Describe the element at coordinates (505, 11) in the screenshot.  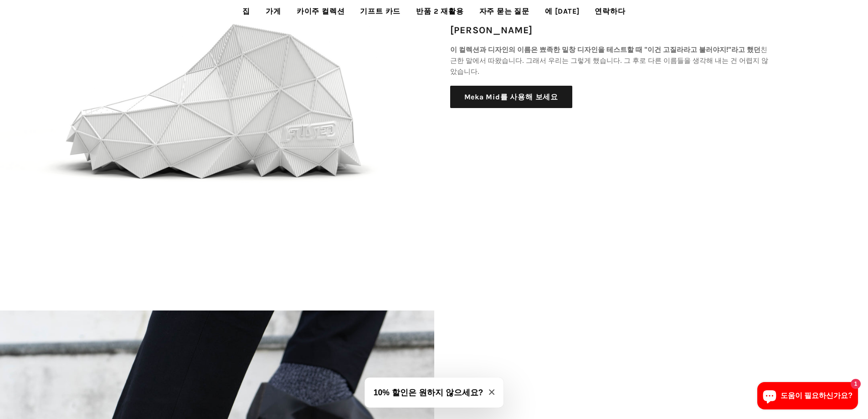
I see `font: 자주 묻는 질문` at that location.